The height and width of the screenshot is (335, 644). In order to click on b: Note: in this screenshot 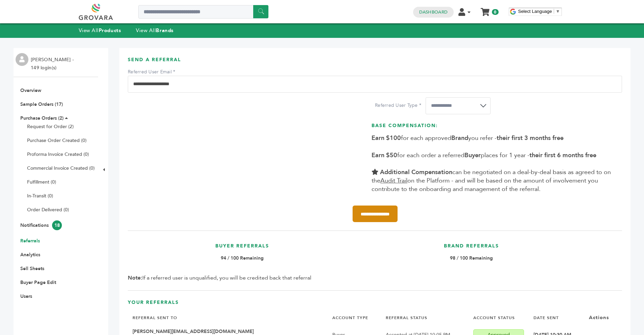, I will do `click(135, 278)`.